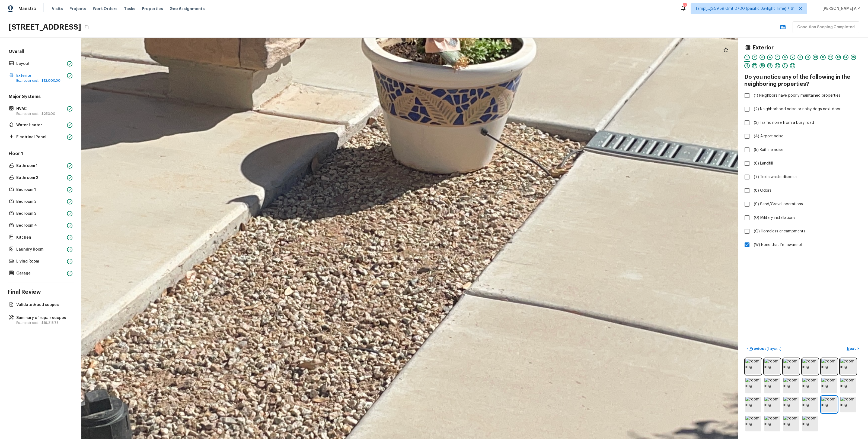  Describe the element at coordinates (762, 57) in the screenshot. I see `div: 3` at that location.